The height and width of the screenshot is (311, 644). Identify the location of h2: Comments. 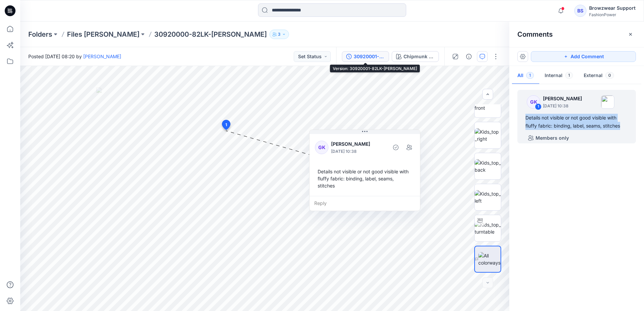
(535, 35).